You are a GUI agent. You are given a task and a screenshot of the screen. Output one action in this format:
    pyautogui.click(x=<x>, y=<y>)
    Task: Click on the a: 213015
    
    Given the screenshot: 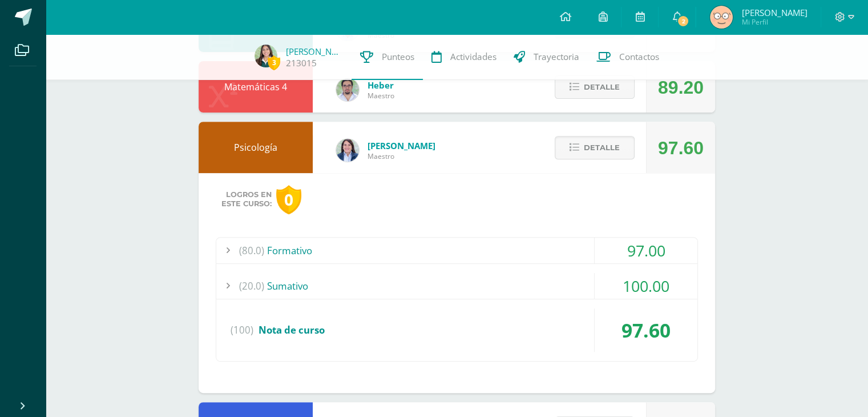 What is the action you would take?
    pyautogui.click(x=301, y=63)
    